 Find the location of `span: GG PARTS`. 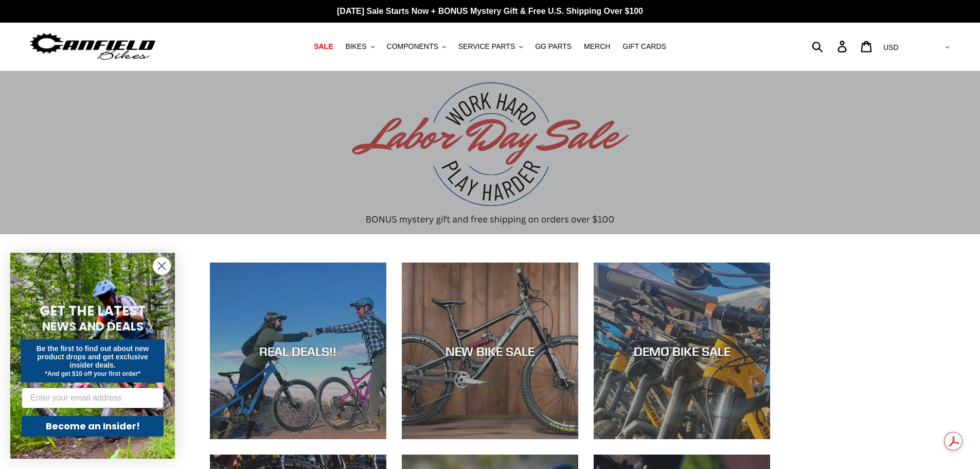

span: GG PARTS is located at coordinates (554, 47).